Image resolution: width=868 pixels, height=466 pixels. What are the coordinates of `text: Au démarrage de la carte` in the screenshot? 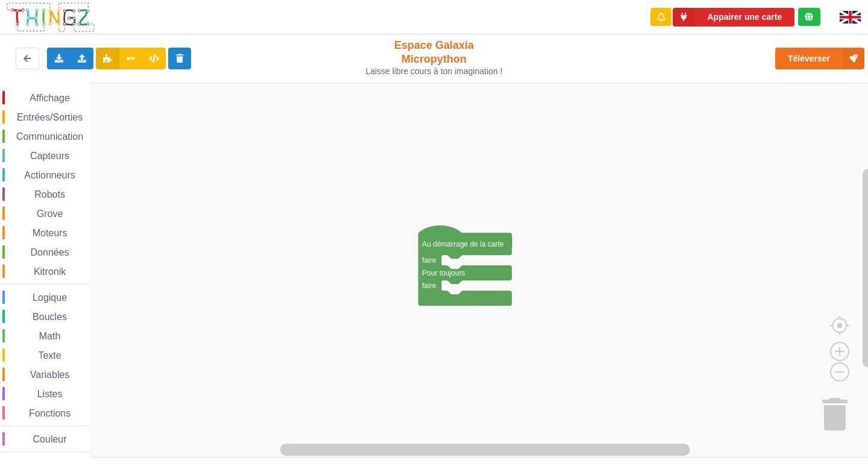 It's located at (463, 244).